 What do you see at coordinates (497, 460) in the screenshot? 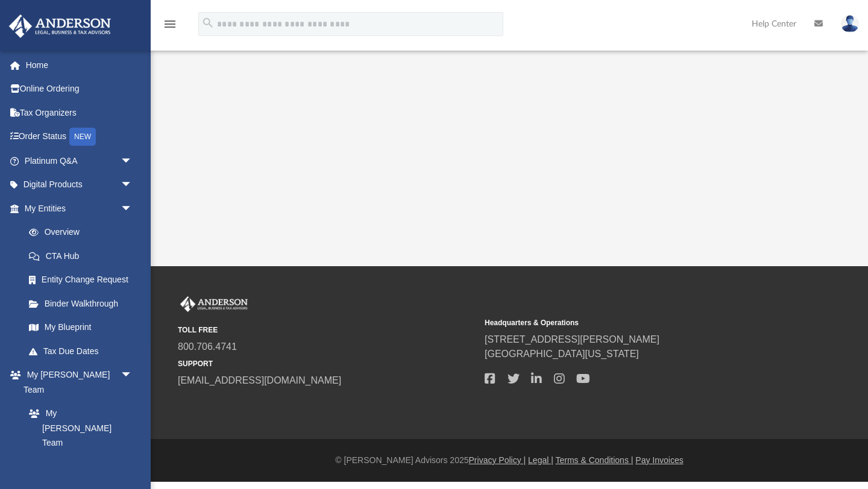
I see `a: Privacy Policy |` at bounding box center [497, 460].